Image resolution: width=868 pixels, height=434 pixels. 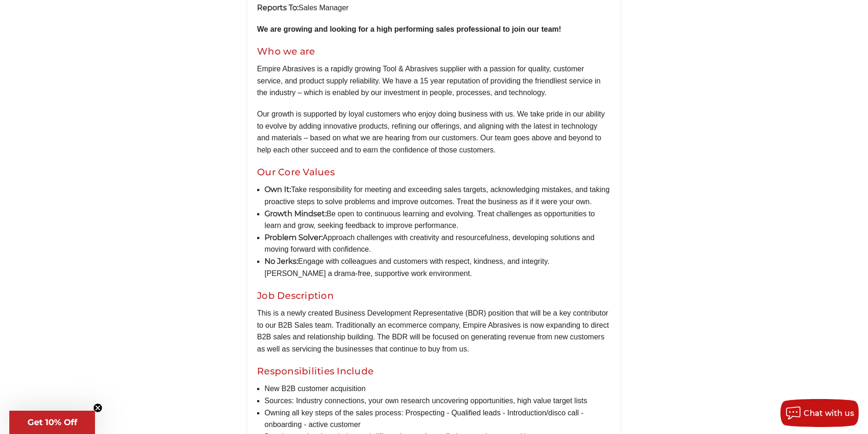 What do you see at coordinates (434, 51) in the screenshot?
I see `h2: Who we are` at bounding box center [434, 51].